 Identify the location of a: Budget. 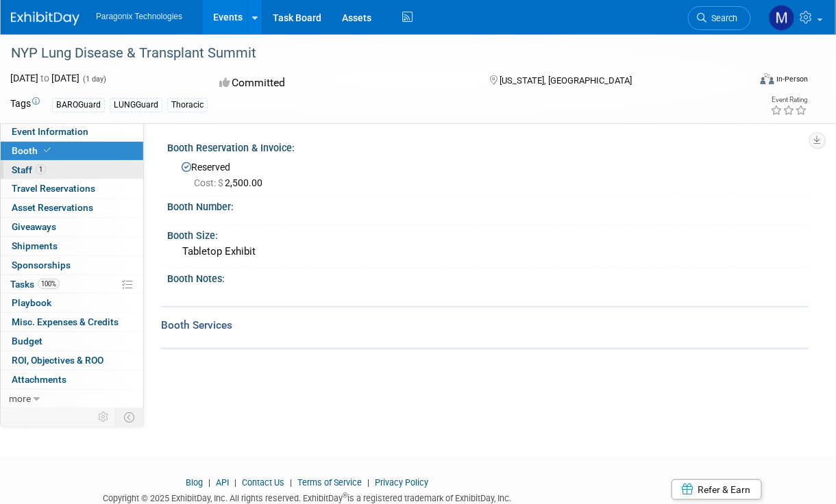
(72, 341).